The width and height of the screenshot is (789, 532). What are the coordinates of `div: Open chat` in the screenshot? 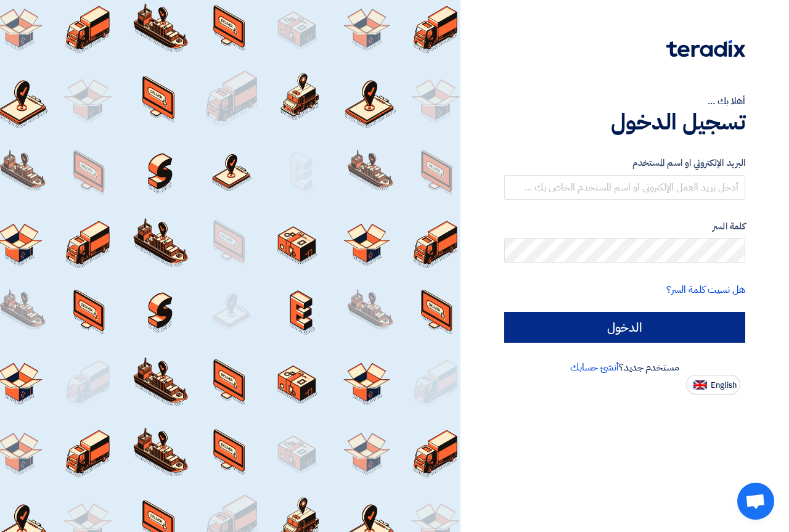 It's located at (756, 501).